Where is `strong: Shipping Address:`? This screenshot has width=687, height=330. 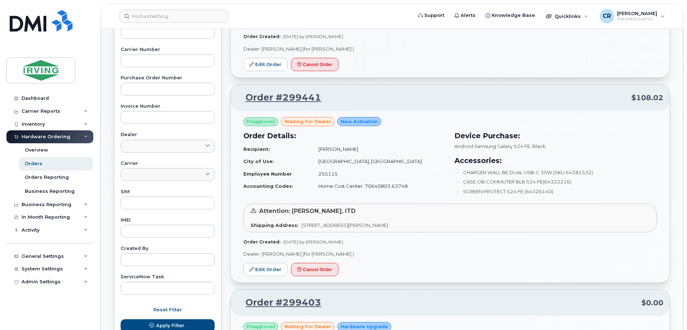
strong: Shipping Address: is located at coordinates (275, 225).